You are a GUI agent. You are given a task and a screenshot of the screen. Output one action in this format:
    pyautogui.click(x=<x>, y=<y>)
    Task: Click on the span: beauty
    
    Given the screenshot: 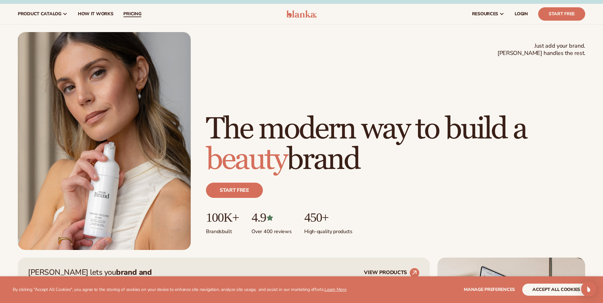 What is the action you would take?
    pyautogui.click(x=246, y=159)
    